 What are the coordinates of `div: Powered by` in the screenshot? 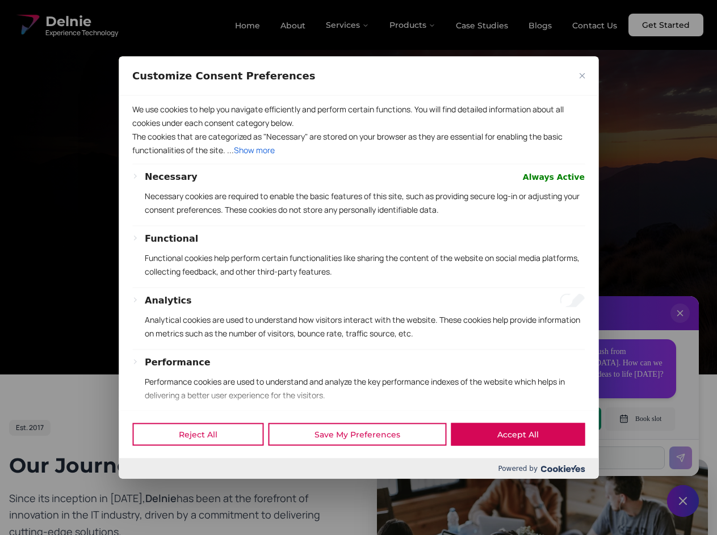 It's located at (358, 469).